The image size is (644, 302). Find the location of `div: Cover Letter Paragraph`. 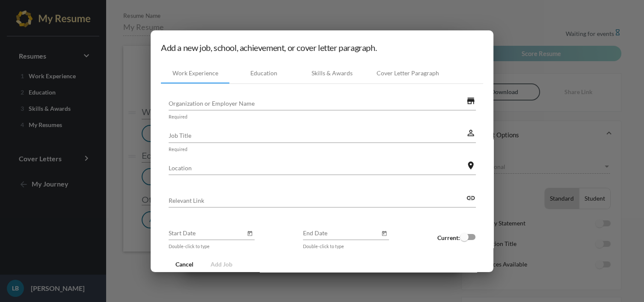

div: Cover Letter Paragraph is located at coordinates (408, 74).